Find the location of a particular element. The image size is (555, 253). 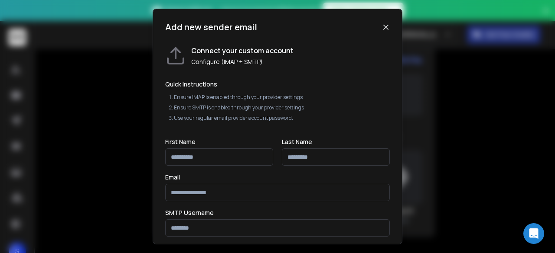

label: First Name is located at coordinates (180, 142).